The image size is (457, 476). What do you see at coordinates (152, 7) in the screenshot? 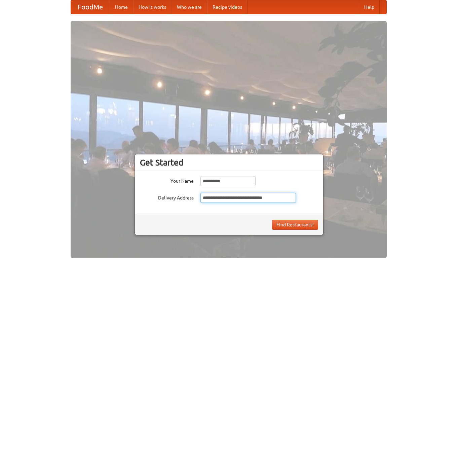
I see `a: How it works` at bounding box center [152, 7].